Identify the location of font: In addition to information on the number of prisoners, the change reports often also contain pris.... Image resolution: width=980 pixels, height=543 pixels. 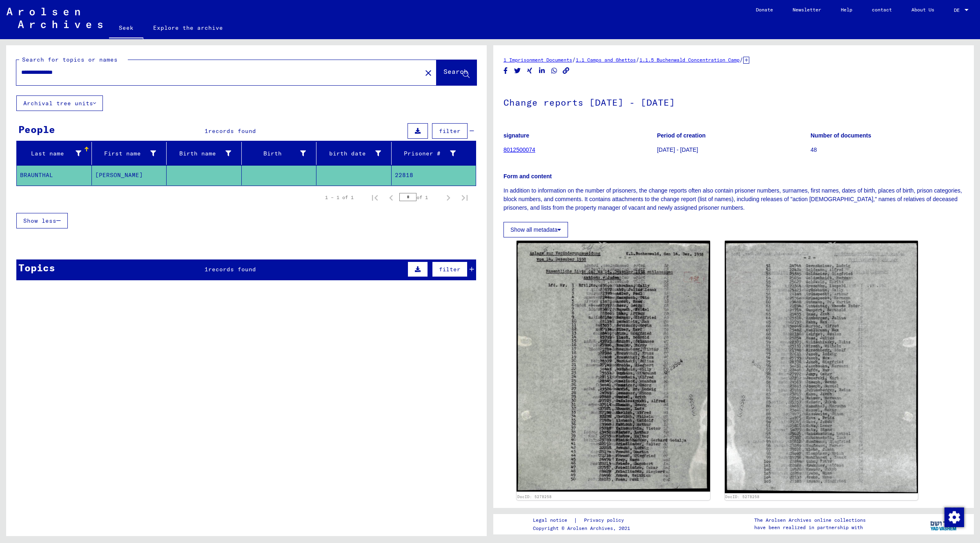
(733, 199).